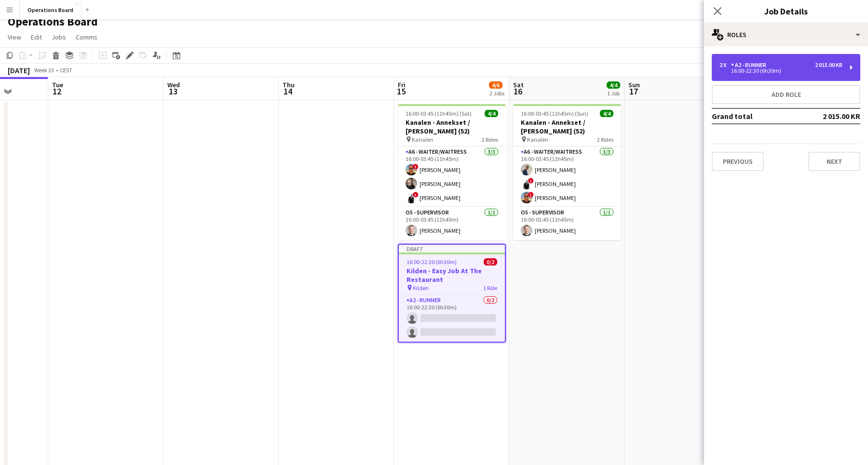 The image size is (868, 465). Describe the element at coordinates (57, 91) in the screenshot. I see `span: 12` at that location.